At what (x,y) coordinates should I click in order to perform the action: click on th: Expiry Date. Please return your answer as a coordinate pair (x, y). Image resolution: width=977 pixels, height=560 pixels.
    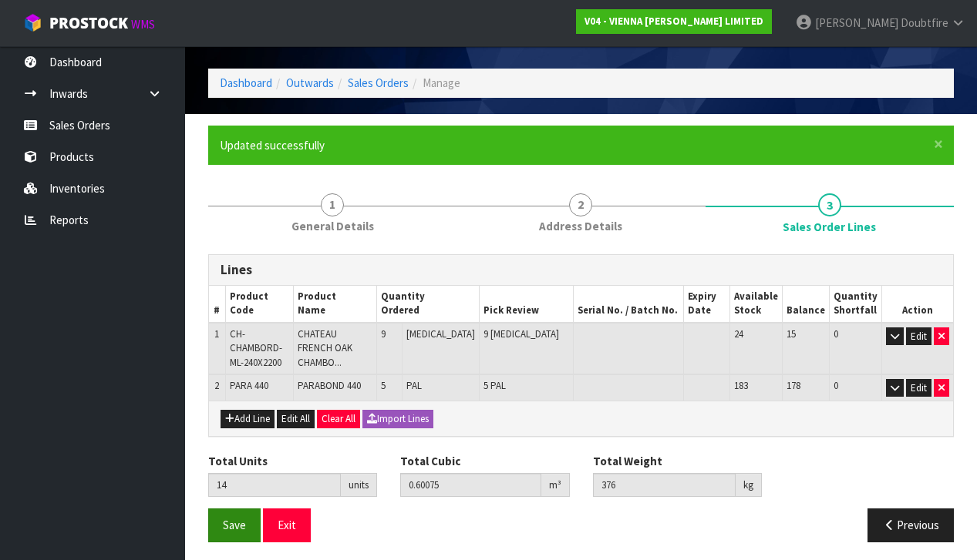
    Looking at the image, I should click on (707, 305).